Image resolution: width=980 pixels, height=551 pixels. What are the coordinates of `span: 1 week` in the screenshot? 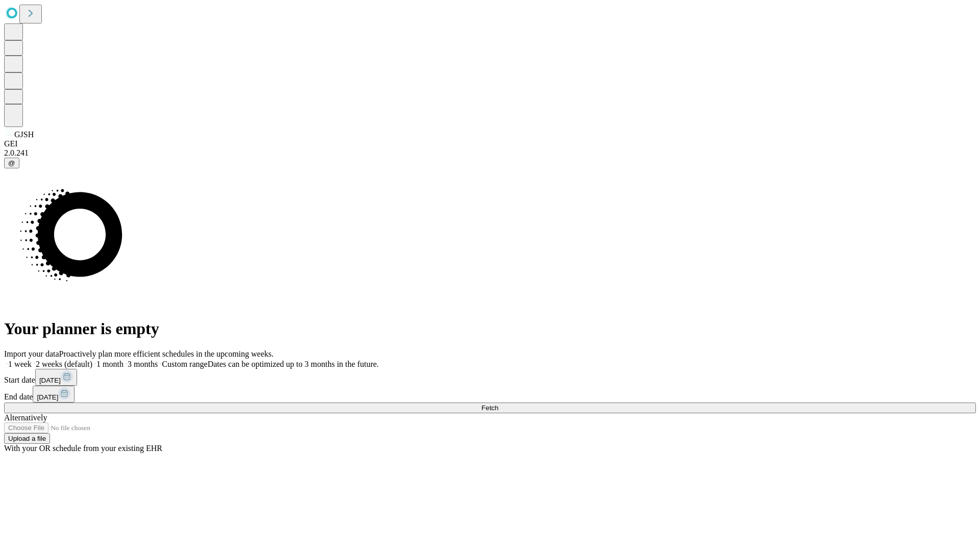 It's located at (20, 364).